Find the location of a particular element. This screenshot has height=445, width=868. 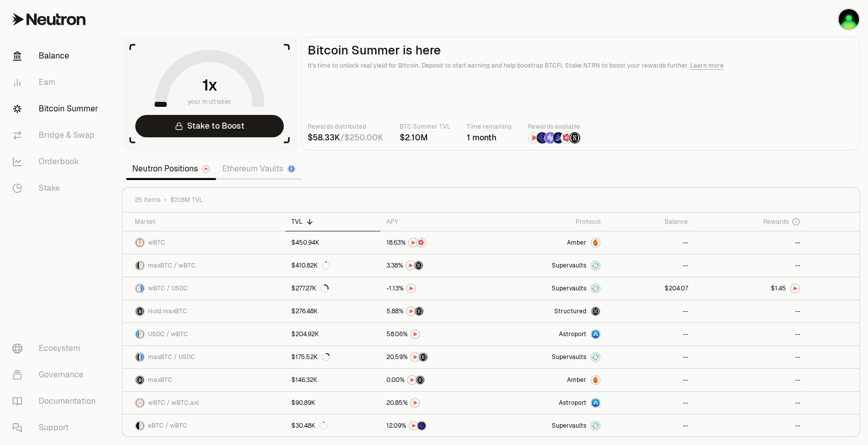

a: NTRN Logo is located at coordinates (750, 288).